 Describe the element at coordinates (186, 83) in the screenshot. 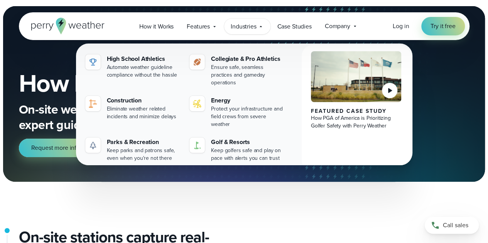

I see `h1: How Perry Weather Works` at that location.